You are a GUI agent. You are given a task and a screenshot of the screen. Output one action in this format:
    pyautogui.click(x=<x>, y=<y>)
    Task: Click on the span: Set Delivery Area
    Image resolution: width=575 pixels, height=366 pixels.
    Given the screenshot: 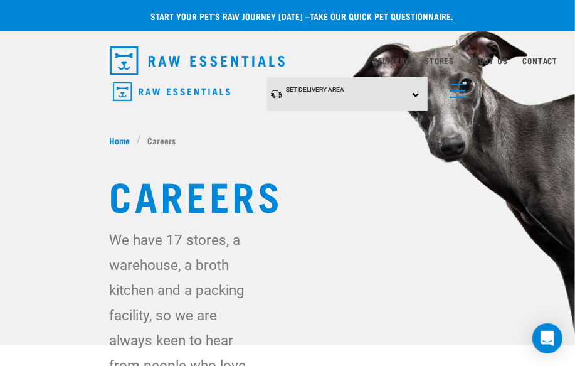 What is the action you would take?
    pyautogui.click(x=315, y=89)
    